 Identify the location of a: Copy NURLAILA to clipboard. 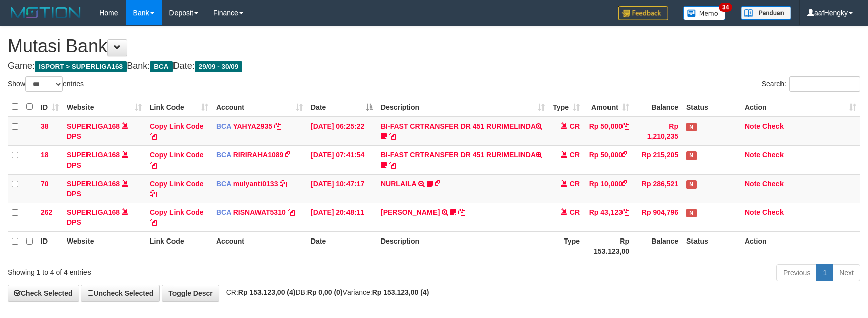
(439, 184).